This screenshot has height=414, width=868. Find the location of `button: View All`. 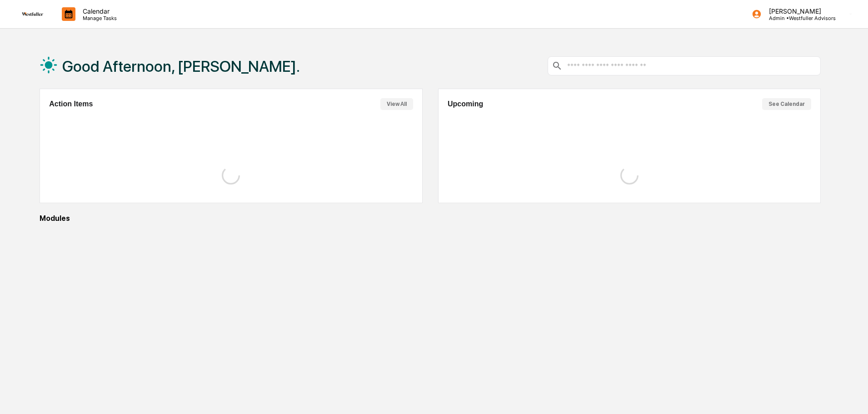

button: View All is located at coordinates (397, 104).